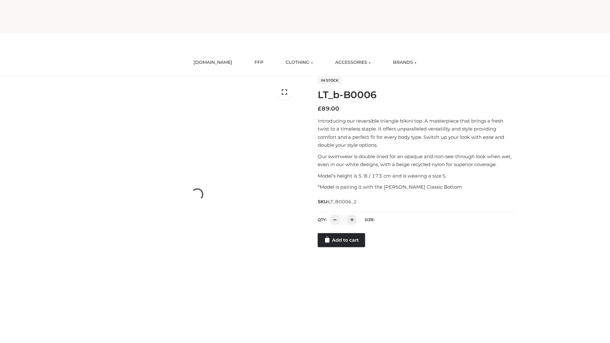 This screenshot has width=610, height=343. Describe the element at coordinates (259, 63) in the screenshot. I see `a: FFP` at that location.